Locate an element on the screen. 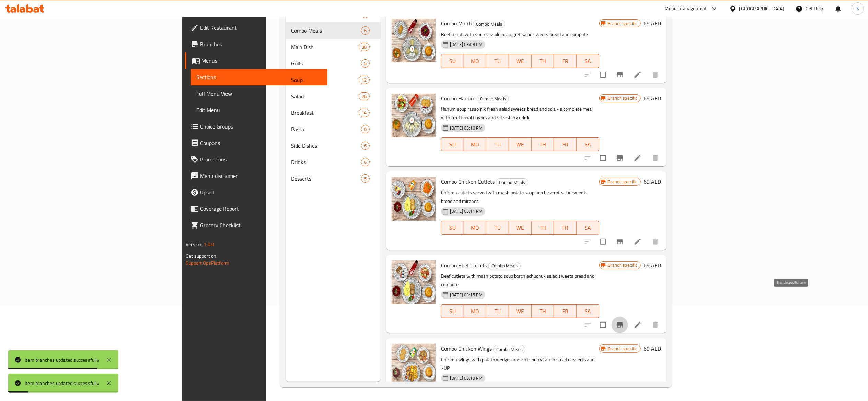 The height and width of the screenshot is (401, 868). a: Edit Menu is located at coordinates (259, 110).